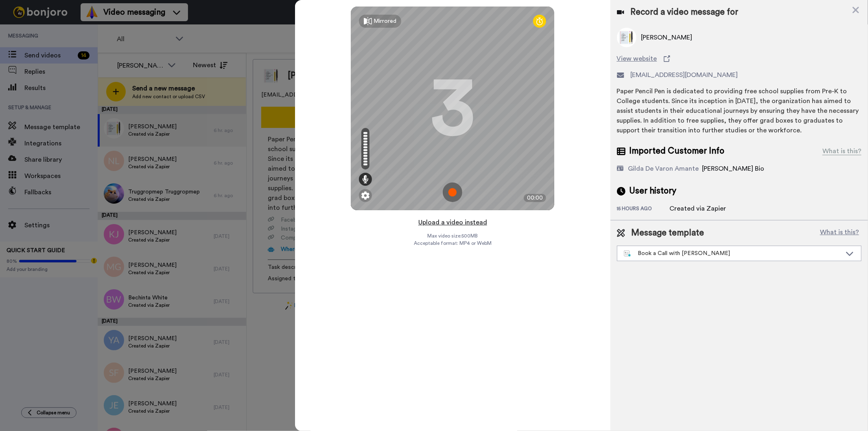 This screenshot has width=868, height=431. What do you see at coordinates (81, 31) in the screenshot?
I see `div: message notification from Matt, 1w ago. Hi Gilda, We're looking to spread the word about Bonjoro ...` at bounding box center [81, 31].